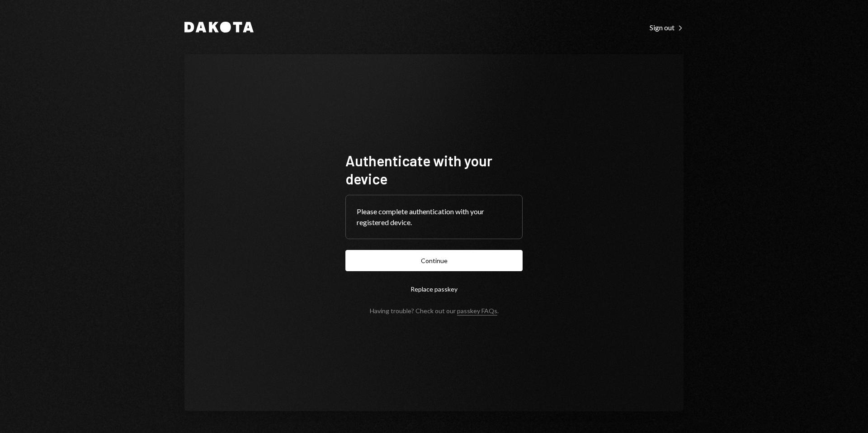 This screenshot has width=868, height=433. What do you see at coordinates (666, 27) in the screenshot?
I see `a: Sign out` at bounding box center [666, 27].